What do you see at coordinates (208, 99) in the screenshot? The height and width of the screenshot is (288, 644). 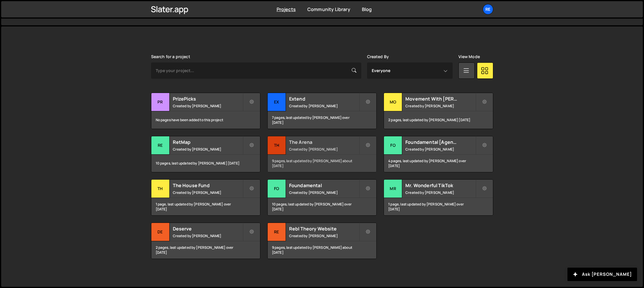 I see `h2: PrizePicks` at bounding box center [208, 99].